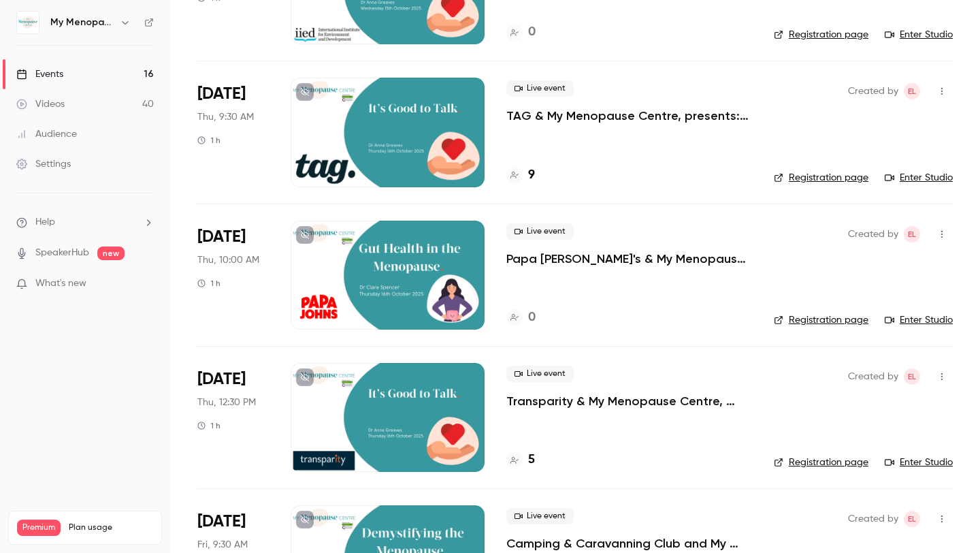 This screenshot has height=553, width=980. Describe the element at coordinates (62, 252) in the screenshot. I see `a: SpeakerHub` at that location.